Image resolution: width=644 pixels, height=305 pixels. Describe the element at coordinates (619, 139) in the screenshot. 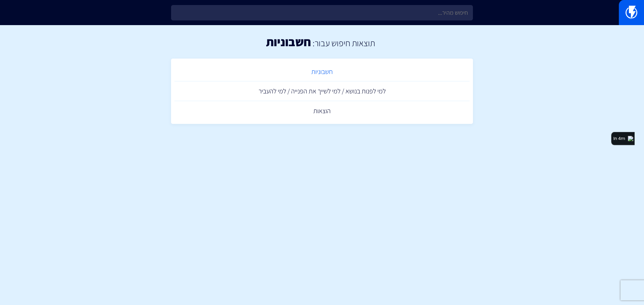

I see `div: In 4m` at that location.